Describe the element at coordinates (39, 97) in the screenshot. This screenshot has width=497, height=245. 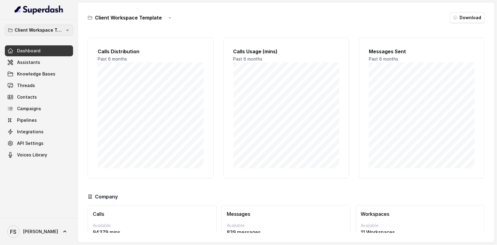
I see `a: Contacts` at that location.